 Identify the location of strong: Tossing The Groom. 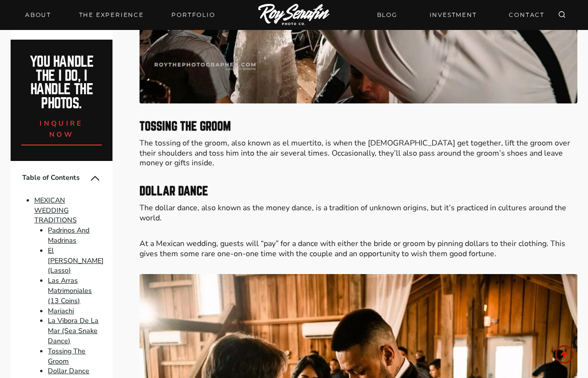
(185, 126).